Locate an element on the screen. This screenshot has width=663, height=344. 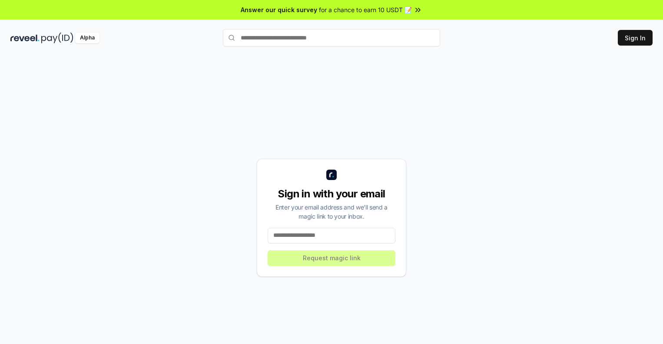
span: Answer our quick survey is located at coordinates (279, 10).